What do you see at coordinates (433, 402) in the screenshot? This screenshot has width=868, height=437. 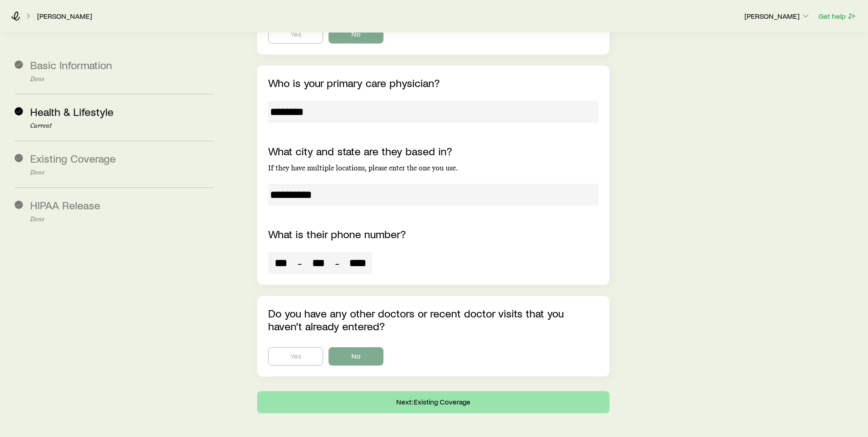 I see `button: Next: Existing Coverage` at bounding box center [433, 402].